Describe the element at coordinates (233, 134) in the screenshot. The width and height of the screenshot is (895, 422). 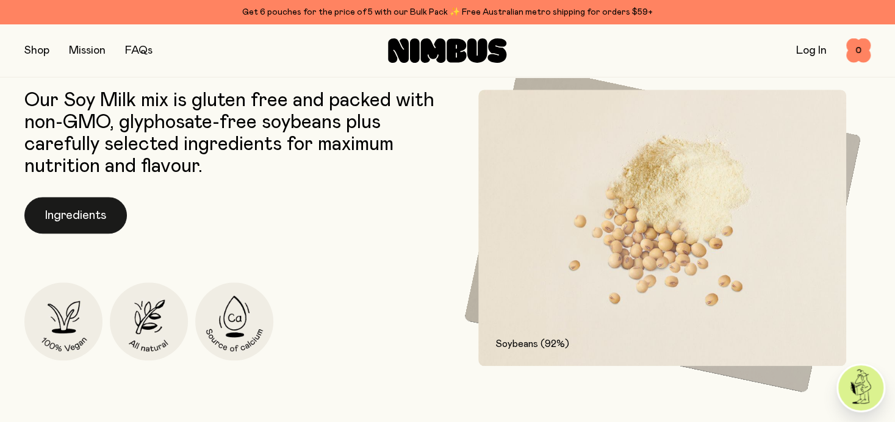
I see `p: Our Soy Milk mix is gluten free and packed with non-GMO, glyphosate-free soybeans plus carefully ...` at that location.